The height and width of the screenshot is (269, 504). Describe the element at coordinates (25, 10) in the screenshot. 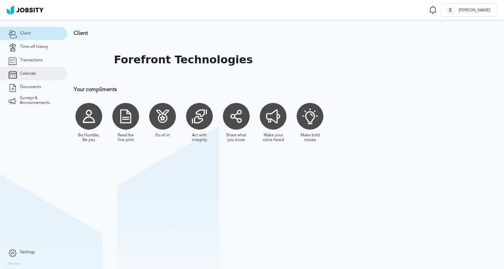

I see `img: ab4bad089aa723f57921c736e9817d99.png` at that location.